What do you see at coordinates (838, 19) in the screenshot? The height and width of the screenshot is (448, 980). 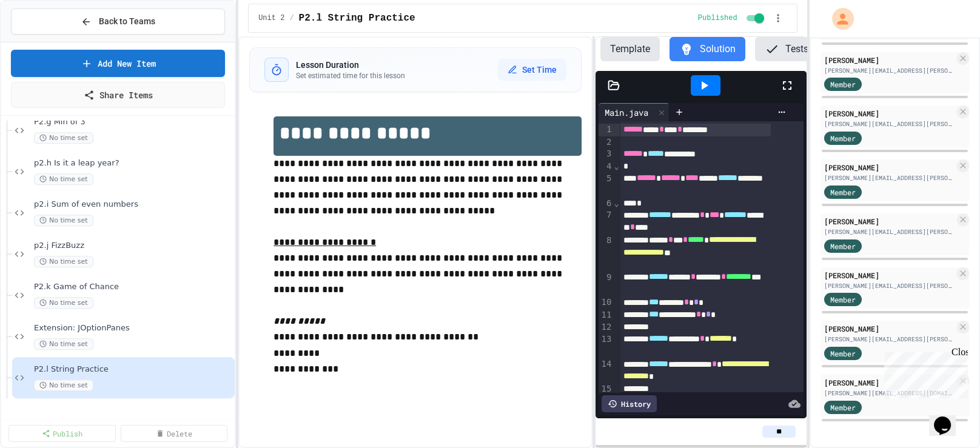 I see `div: My Account` at bounding box center [838, 19].